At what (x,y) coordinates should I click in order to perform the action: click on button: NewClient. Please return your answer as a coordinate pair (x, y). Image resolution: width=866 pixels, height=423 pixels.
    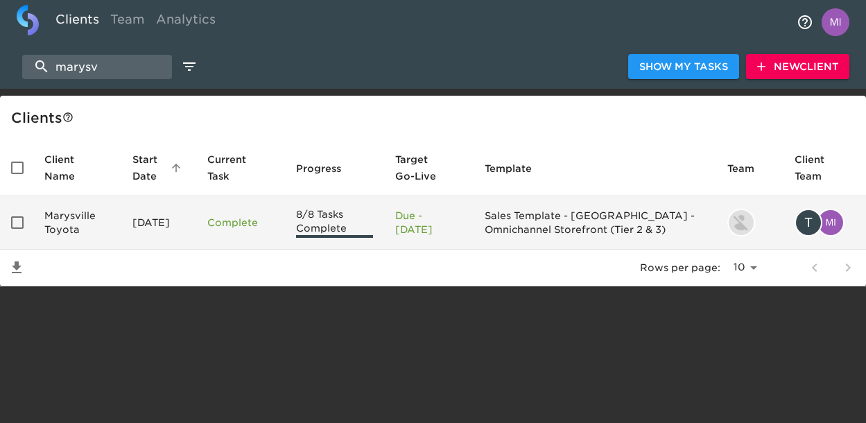
    Looking at the image, I should click on (798, 67).